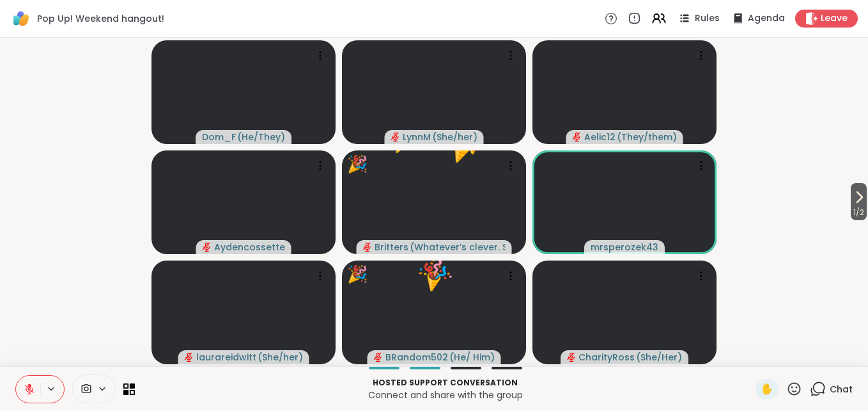  I want to click on span: ( They/them ), so click(647, 137).